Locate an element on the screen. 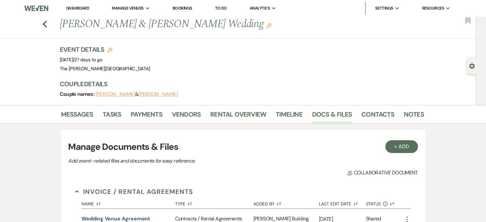 The height and width of the screenshot is (222, 486). button: Edit is located at coordinates (269, 25).